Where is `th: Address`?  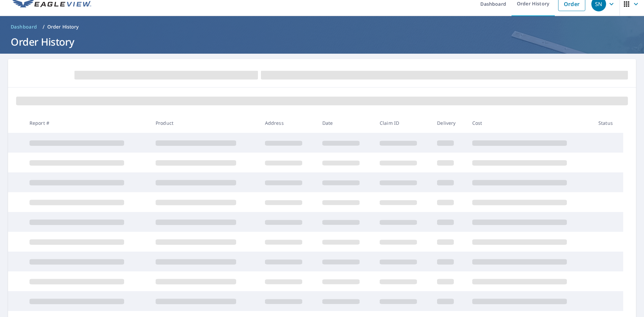
th: Address is located at coordinates (288, 123).